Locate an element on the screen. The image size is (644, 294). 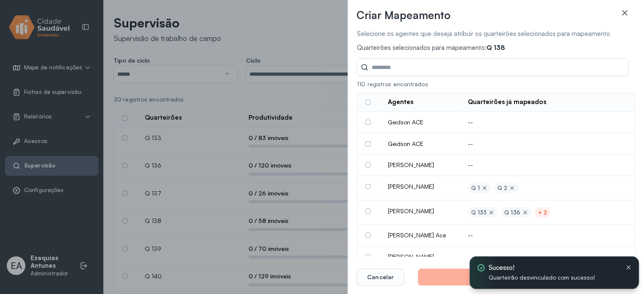
div: Q 136 is located at coordinates (516, 212).